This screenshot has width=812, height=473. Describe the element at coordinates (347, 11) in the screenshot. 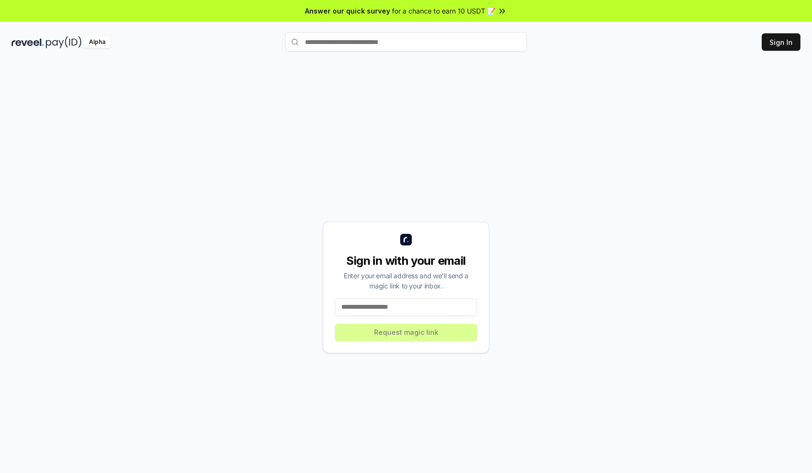

I see `span: Answer our quick survey` at that location.